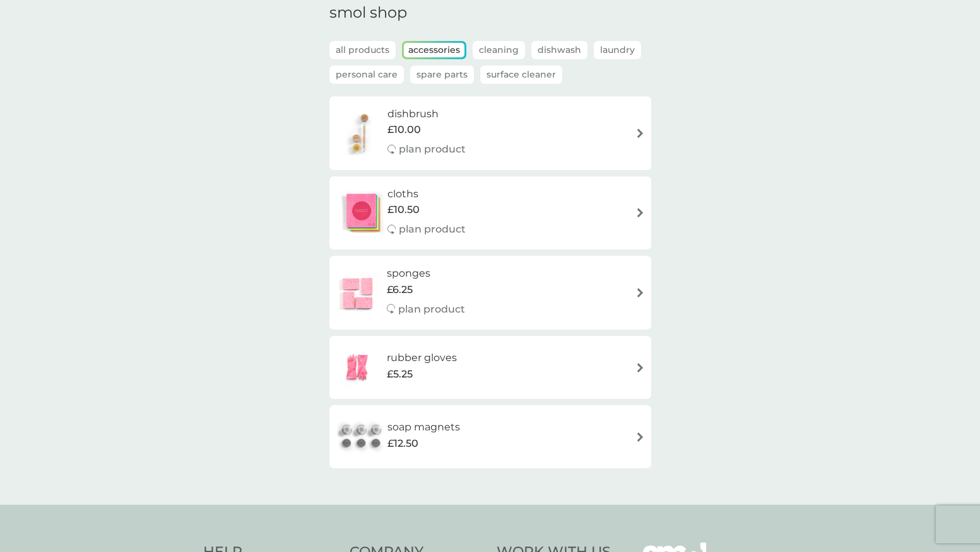 Image resolution: width=980 pixels, height=552 pixels. What do you see at coordinates (434, 50) in the screenshot?
I see `button: Accessories` at bounding box center [434, 50].